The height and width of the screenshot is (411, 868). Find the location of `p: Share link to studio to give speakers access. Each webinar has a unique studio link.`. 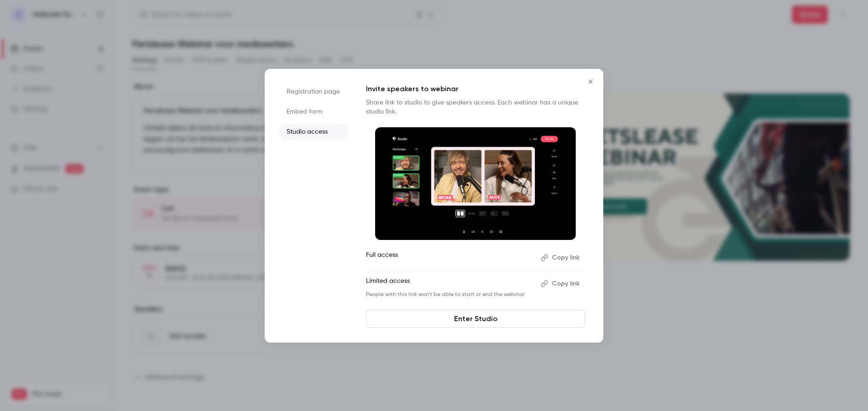

p: Share link to studio to give speakers access. Each webinar has a unique studio link. is located at coordinates (476, 107).